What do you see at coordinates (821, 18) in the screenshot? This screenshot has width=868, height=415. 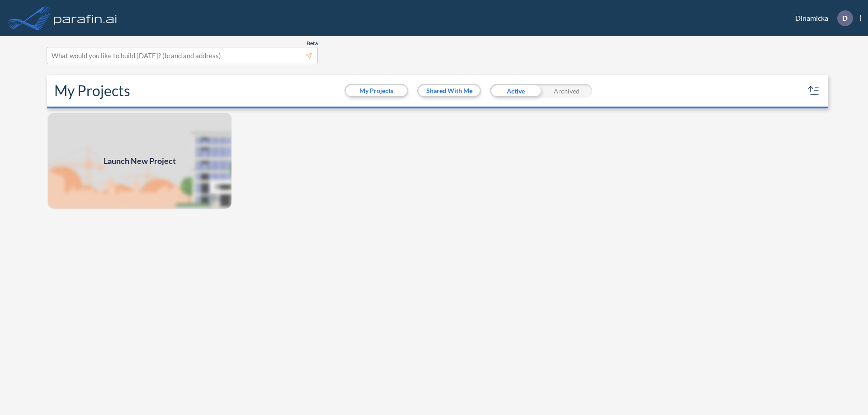 I see `div: Dinamicka` at bounding box center [821, 18].